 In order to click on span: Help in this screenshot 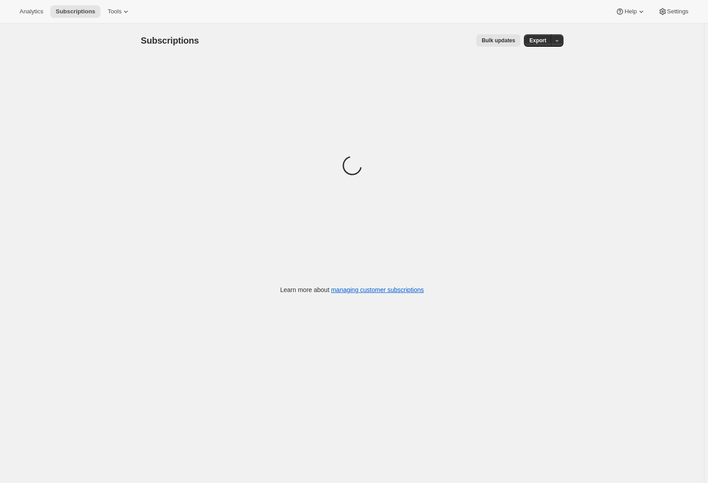, I will do `click(630, 12)`.